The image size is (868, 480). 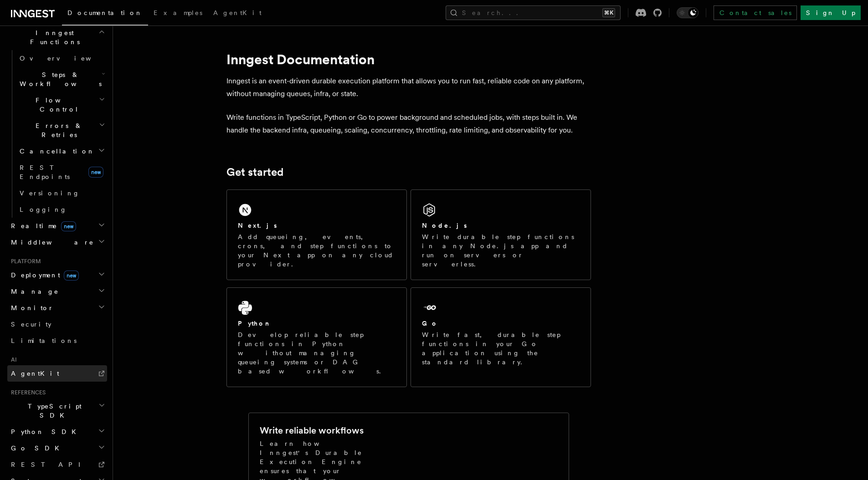 What do you see at coordinates (61, 130) in the screenshot?
I see `button: Errors & Retries` at bounding box center [61, 130].